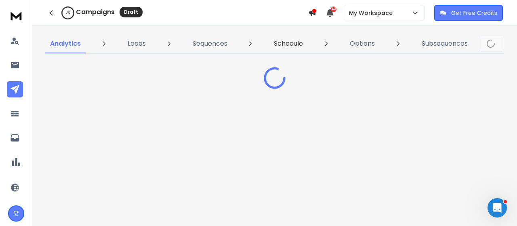  Describe the element at coordinates (65, 44) in the screenshot. I see `p: Analytics` at that location.